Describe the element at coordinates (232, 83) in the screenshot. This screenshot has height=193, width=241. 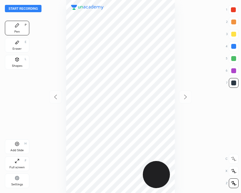
I see `div: 7` at that location.